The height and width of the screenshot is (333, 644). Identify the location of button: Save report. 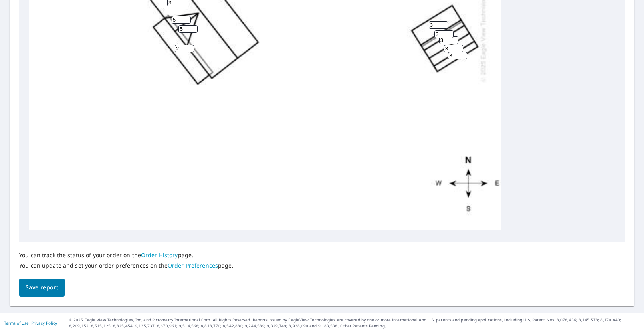
(42, 287).